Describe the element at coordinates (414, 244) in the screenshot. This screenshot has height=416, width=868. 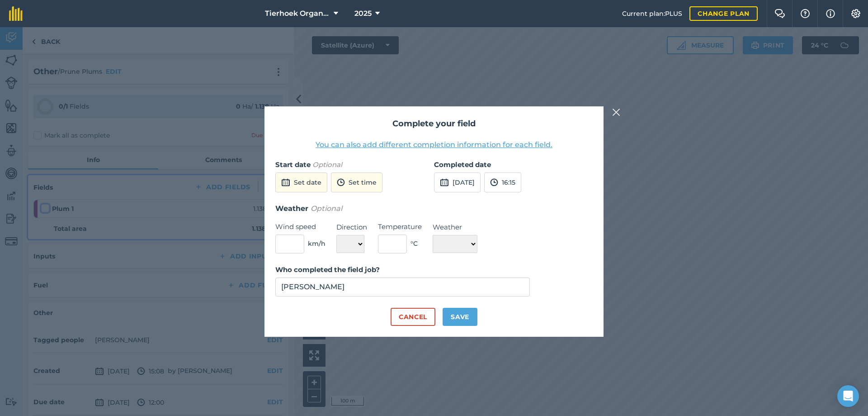
I see `span: ° C` at that location.